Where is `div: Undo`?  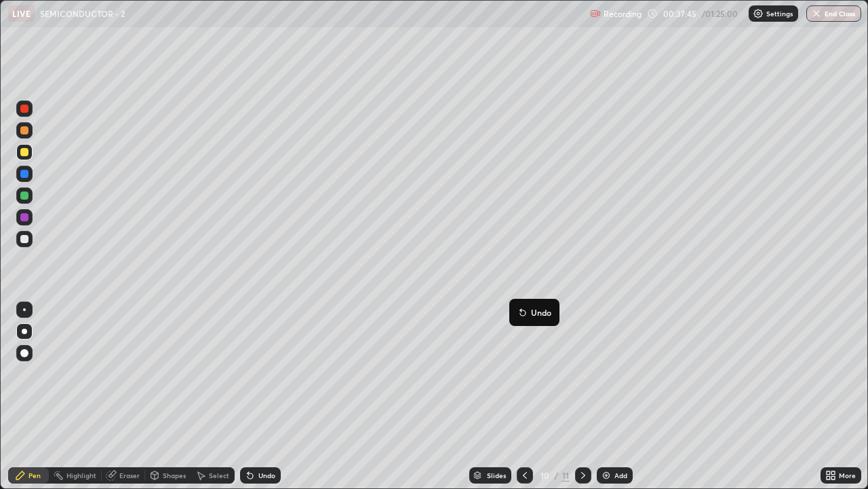 div: Undo is located at coordinates (266, 475).